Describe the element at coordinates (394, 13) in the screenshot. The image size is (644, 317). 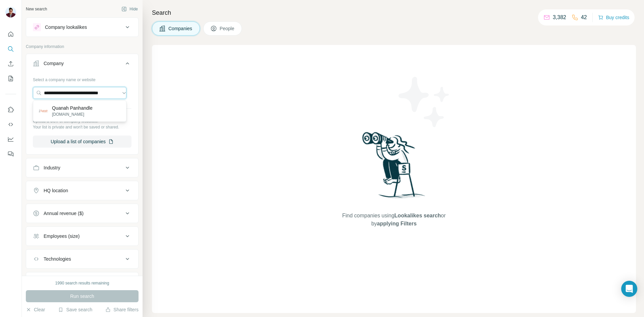
I see `h4: Search` at that location.